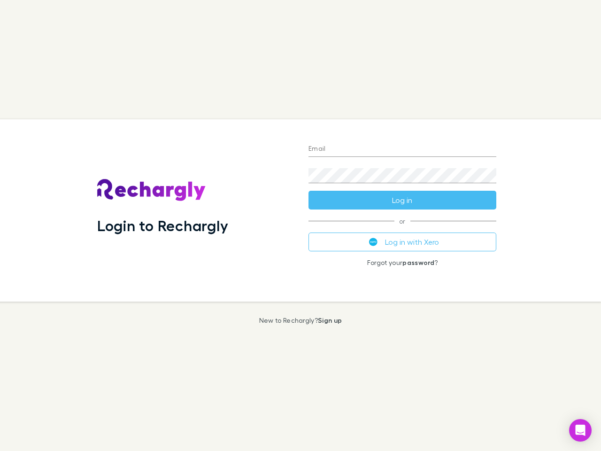  Describe the element at coordinates (373, 242) in the screenshot. I see `img: Xero's logo` at that location.